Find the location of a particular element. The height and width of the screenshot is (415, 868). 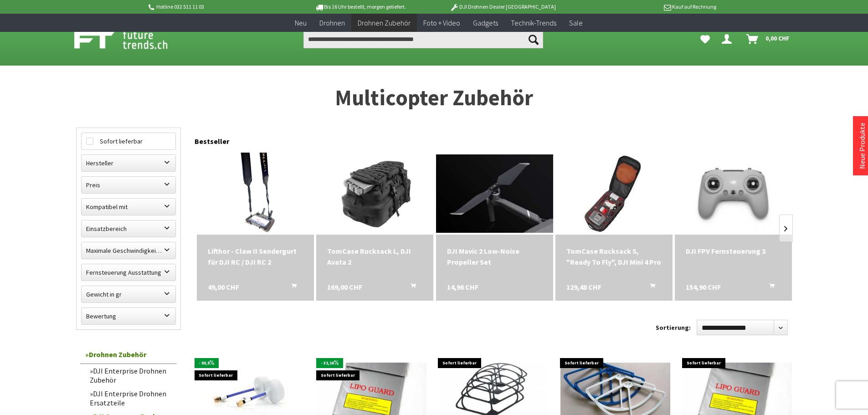

a: Technik-Trends is located at coordinates (534, 22).